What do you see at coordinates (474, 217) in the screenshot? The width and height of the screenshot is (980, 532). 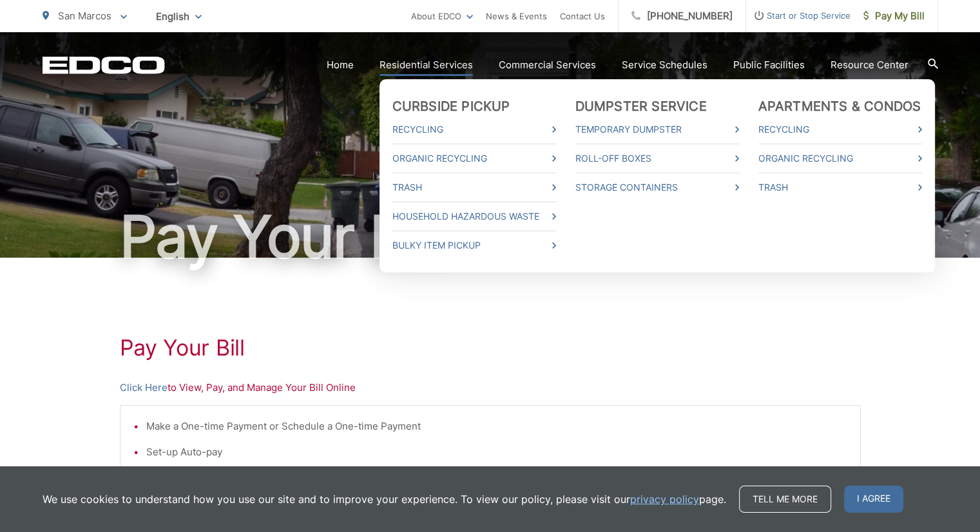 I see `a: Household Hazardous Waste` at bounding box center [474, 217].